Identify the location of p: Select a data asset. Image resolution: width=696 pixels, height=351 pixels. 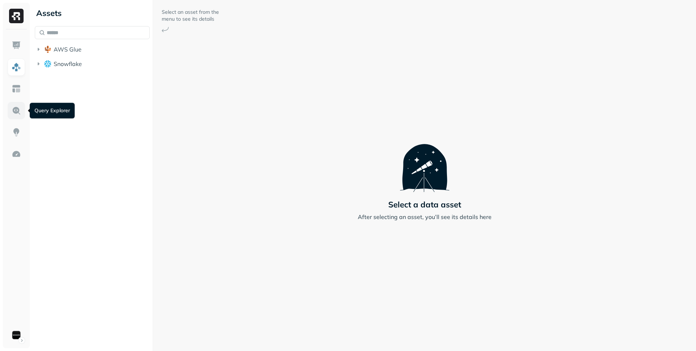
(424, 204).